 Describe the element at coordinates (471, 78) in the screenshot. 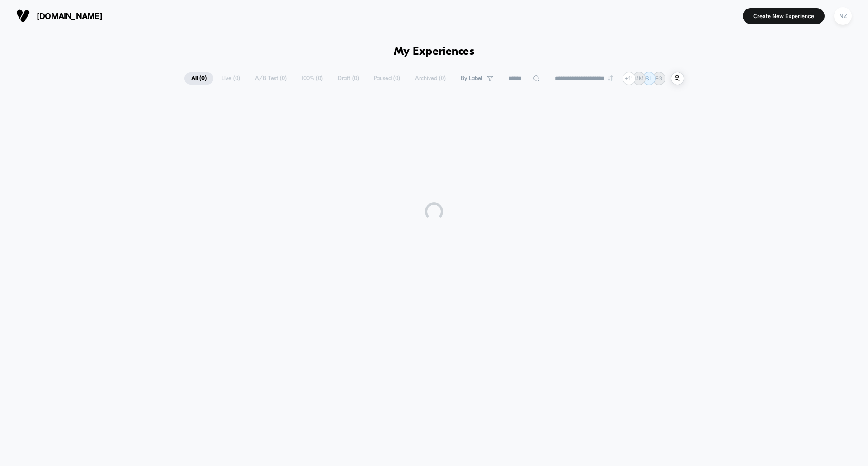

I see `span: By Label` at that location.